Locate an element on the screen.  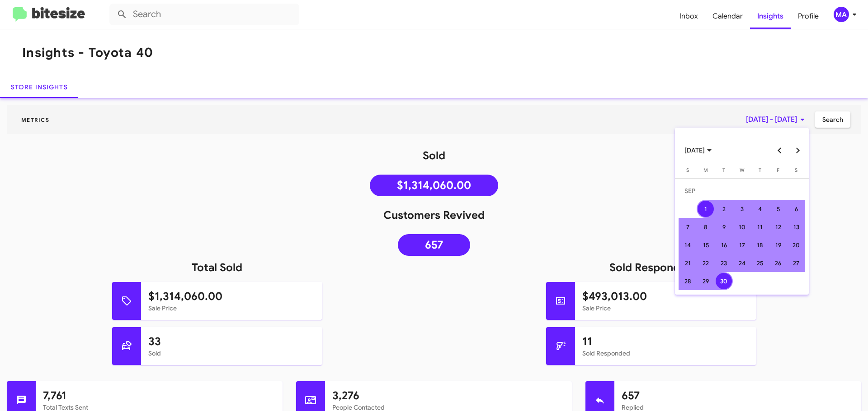
td: September 22, 2025 is located at coordinates (706, 263).